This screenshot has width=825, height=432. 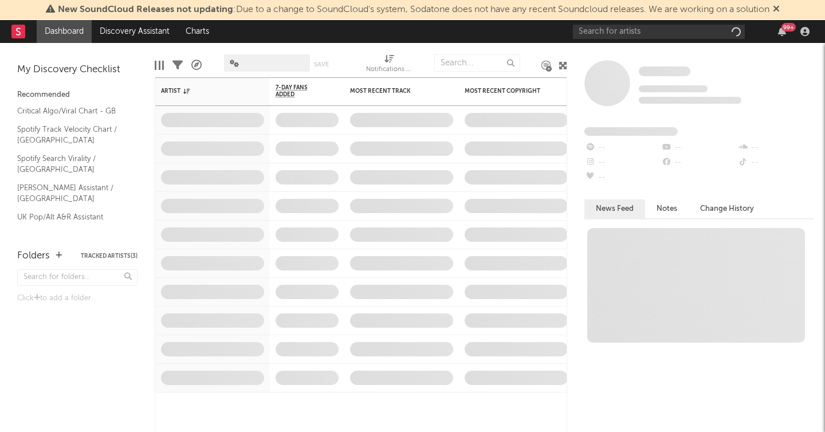 What do you see at coordinates (33, 256) in the screenshot?
I see `div: Folders` at bounding box center [33, 256].